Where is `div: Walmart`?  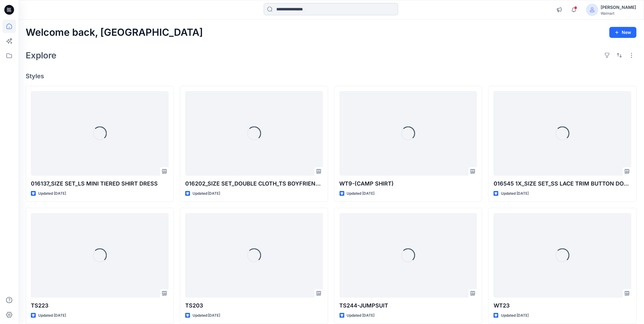 div: Walmart is located at coordinates (619, 13).